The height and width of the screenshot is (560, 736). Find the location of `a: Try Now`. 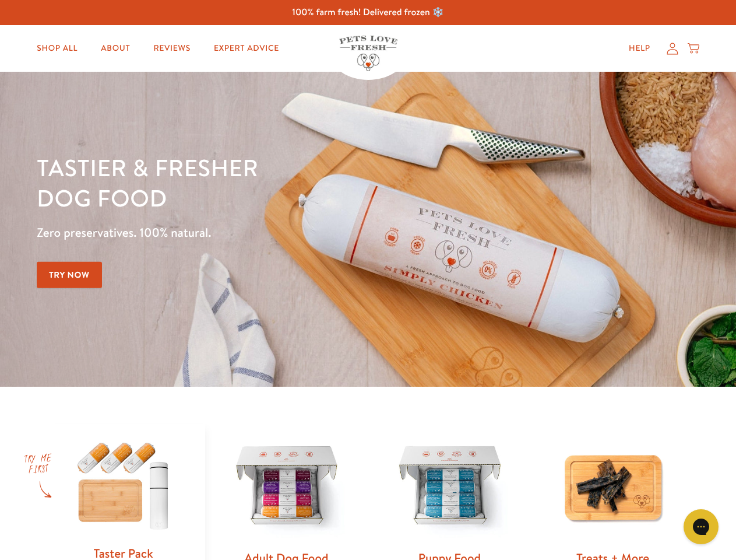

a: Try Now is located at coordinates (69, 274).